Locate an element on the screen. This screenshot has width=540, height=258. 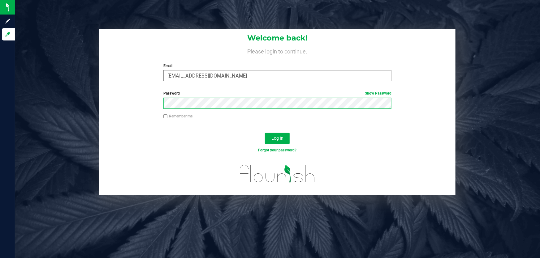
h1: Welcome back! is located at coordinates (277, 38).